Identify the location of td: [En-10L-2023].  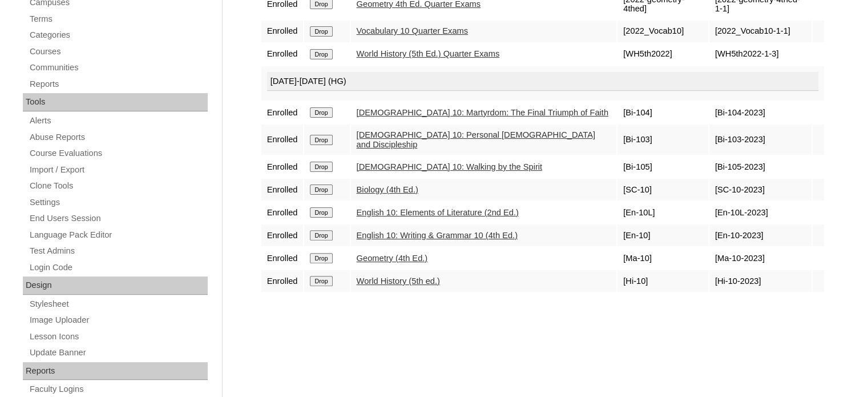
(761, 213).